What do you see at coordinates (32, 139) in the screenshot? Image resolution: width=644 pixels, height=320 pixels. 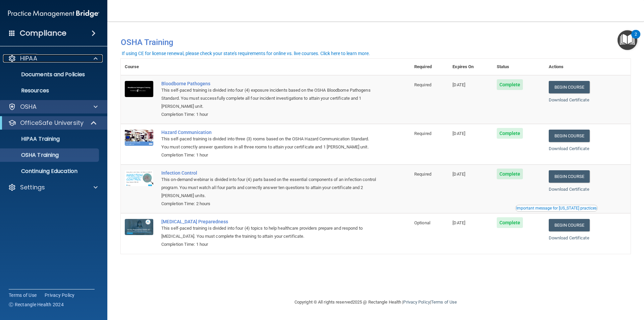 I see `p: HIPAA Training` at bounding box center [32, 139].